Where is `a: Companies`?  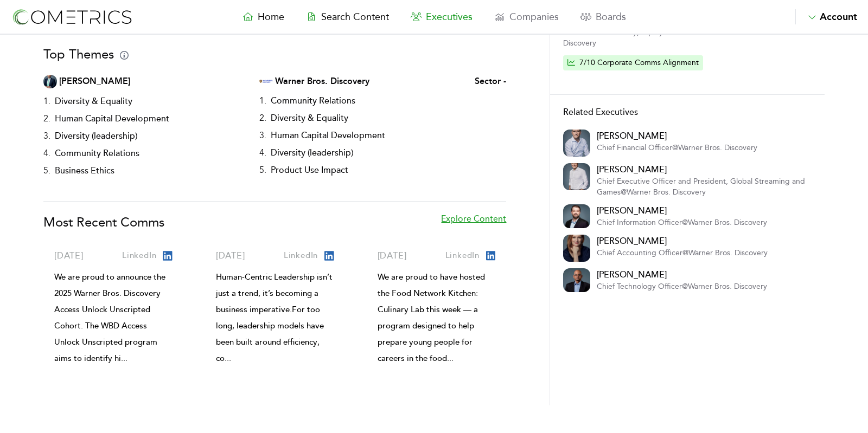
a: Companies is located at coordinates (527, 16).